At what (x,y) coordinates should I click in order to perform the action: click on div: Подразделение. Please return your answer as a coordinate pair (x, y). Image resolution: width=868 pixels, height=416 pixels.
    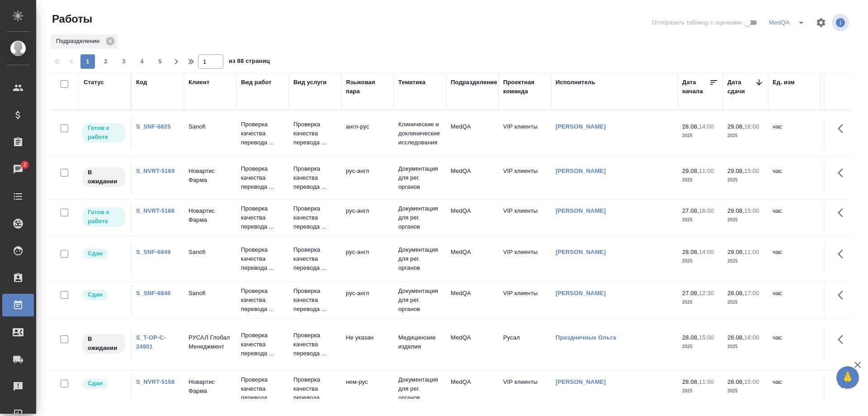
    Looking at the image, I should click on (84, 42).